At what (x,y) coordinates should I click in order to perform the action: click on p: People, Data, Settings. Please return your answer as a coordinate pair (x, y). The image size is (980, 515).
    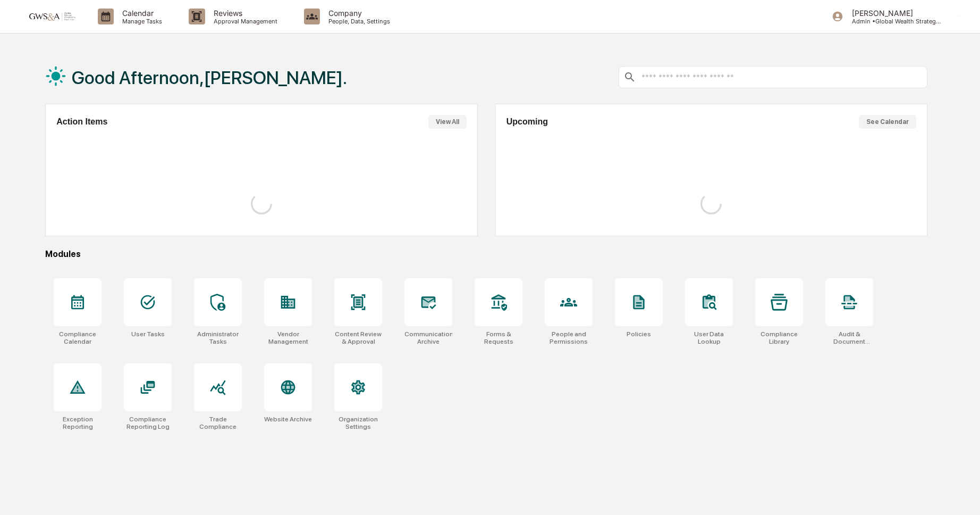
    Looking at the image, I should click on (358, 22).